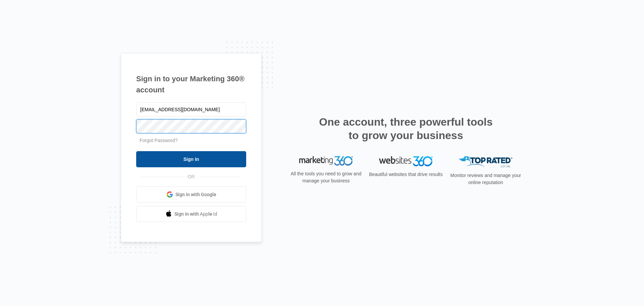 This screenshot has height=306, width=644. Describe the element at coordinates (196, 194) in the screenshot. I see `span: Sign in with Google` at that location.